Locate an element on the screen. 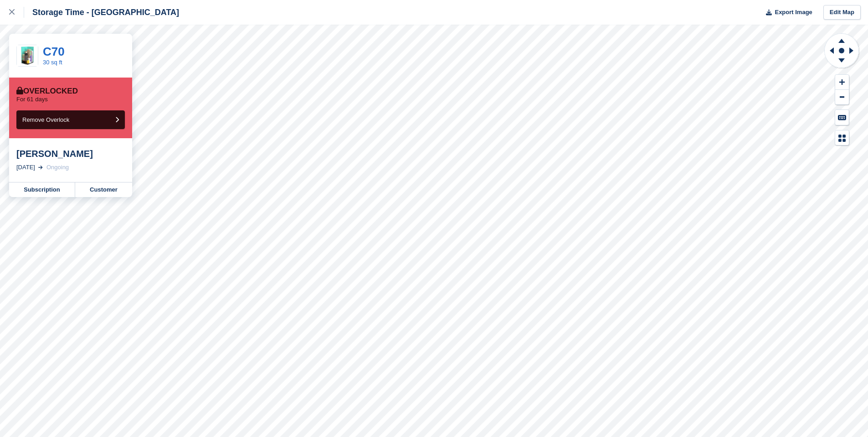 The image size is (868, 437). button: Keyboard Shortcuts is located at coordinates (842, 117).